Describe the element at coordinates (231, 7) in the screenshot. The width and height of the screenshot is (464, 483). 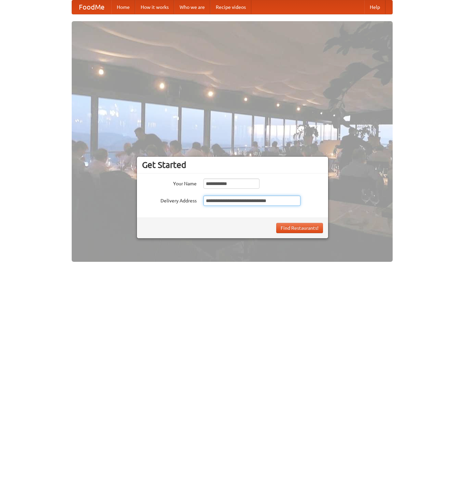
I see `a: Recipe videos` at that location.